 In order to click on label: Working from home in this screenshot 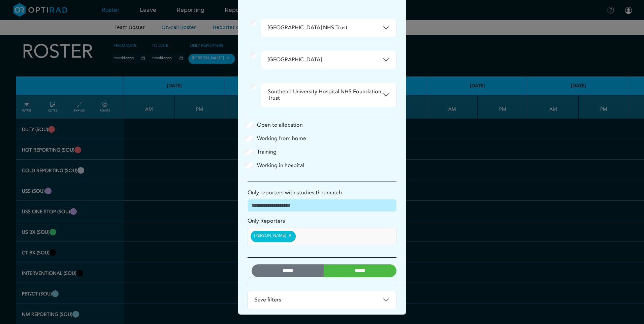, I will do `click(281, 138)`.